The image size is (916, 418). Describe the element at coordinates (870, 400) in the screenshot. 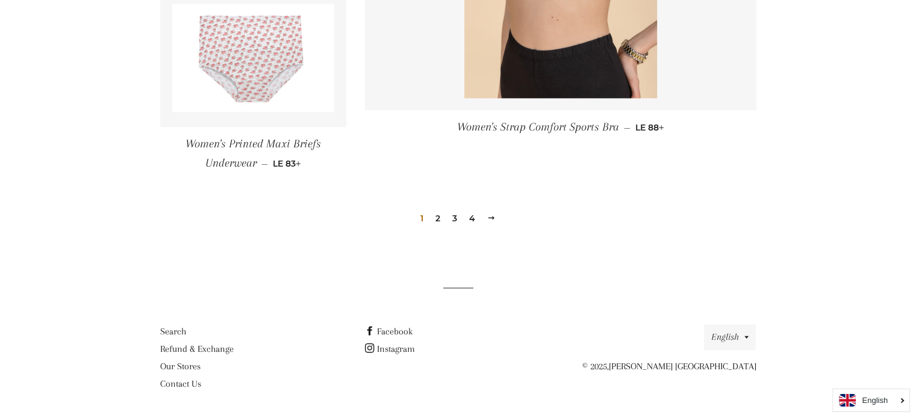

I see `a: English` at that location.